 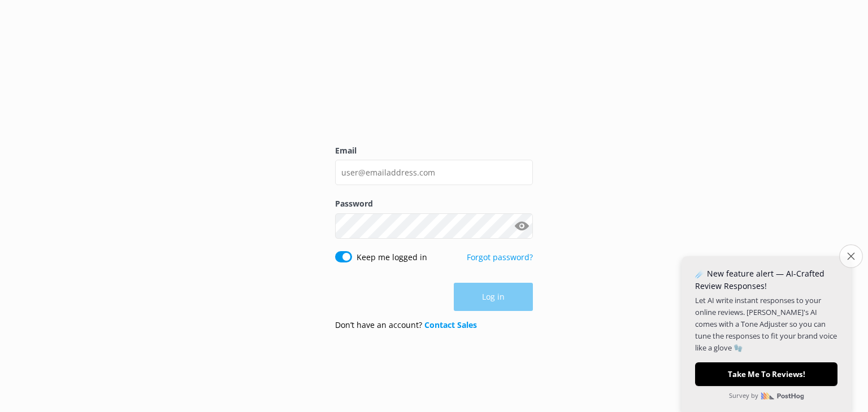 I want to click on a: Forgot password?, so click(x=500, y=257).